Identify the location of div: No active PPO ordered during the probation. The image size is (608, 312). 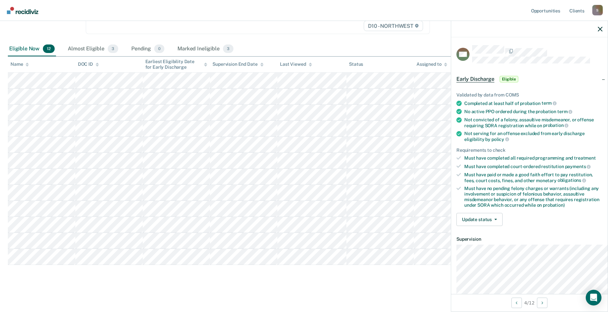
(533, 112).